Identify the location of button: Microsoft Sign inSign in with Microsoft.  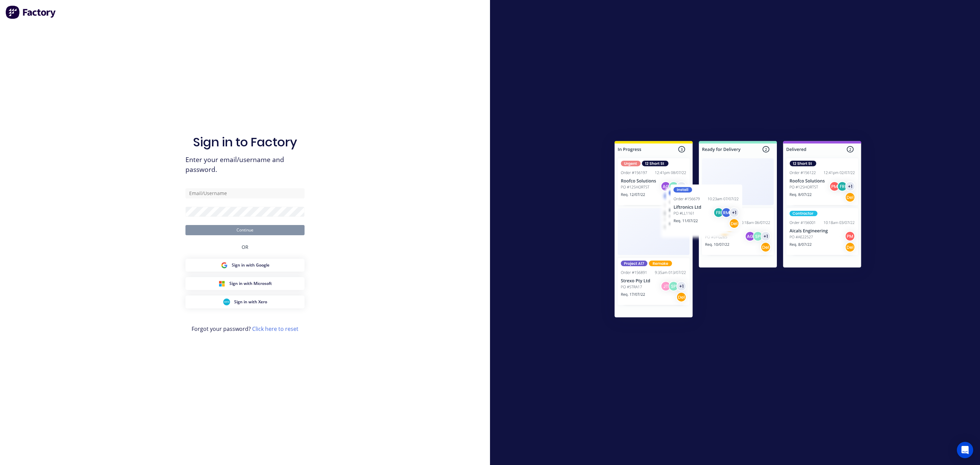
(245, 284).